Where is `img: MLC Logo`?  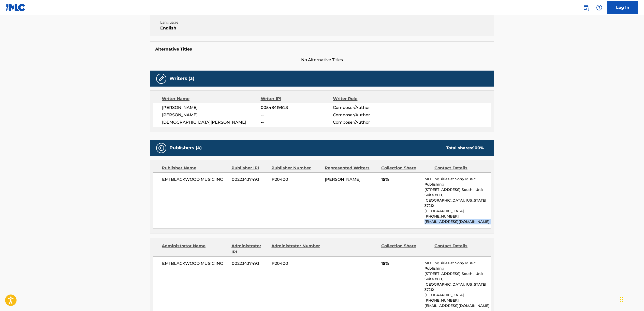
img: MLC Logo is located at coordinates (16, 7).